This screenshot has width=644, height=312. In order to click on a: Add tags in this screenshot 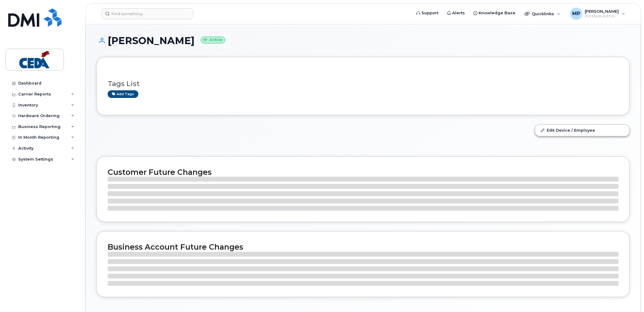, I will do `click(123, 94)`.